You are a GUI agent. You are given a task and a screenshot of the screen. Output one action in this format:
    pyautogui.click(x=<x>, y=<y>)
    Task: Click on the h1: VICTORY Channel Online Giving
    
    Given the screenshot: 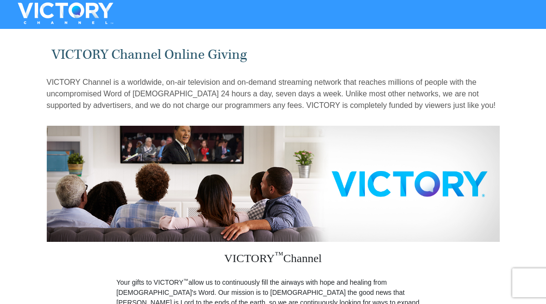 What is the action you would take?
    pyautogui.click(x=273, y=54)
    